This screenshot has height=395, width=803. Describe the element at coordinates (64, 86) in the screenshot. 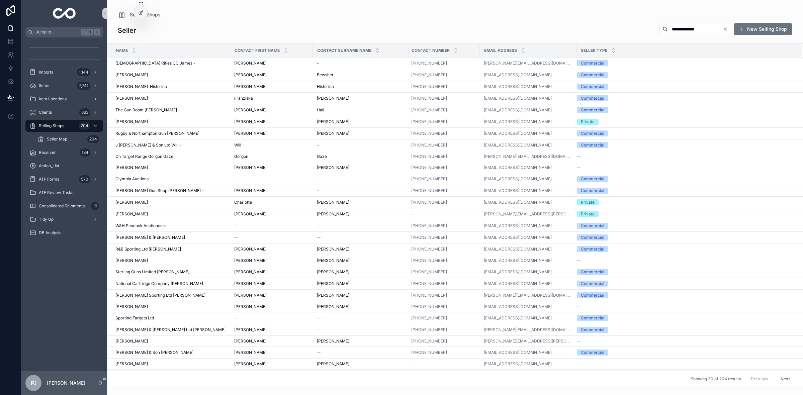

I see `a: Items7,741` at that location.